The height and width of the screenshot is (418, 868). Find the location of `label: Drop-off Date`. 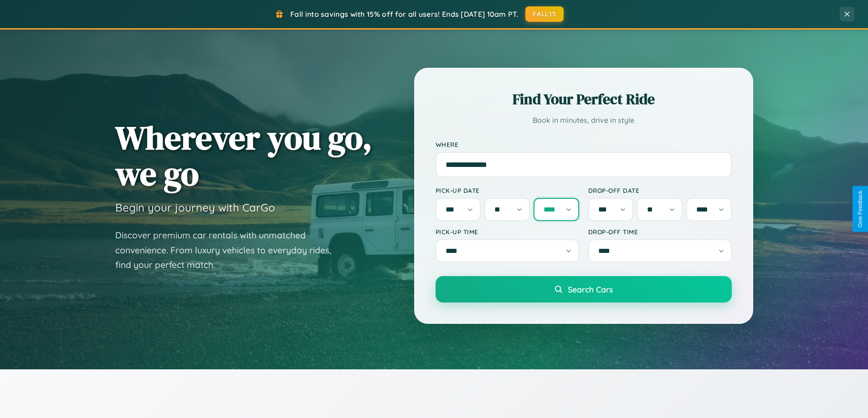

label: Drop-off Date is located at coordinates (660, 190).